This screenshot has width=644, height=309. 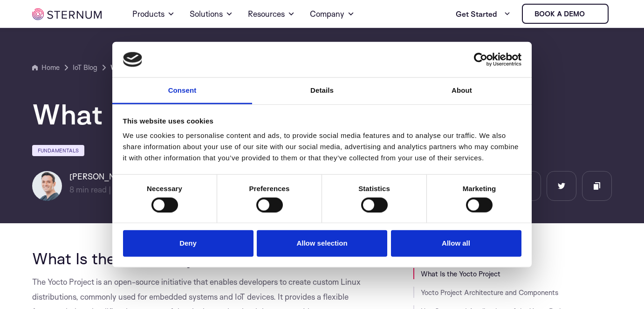 I want to click on strong: Marketing, so click(x=479, y=188).